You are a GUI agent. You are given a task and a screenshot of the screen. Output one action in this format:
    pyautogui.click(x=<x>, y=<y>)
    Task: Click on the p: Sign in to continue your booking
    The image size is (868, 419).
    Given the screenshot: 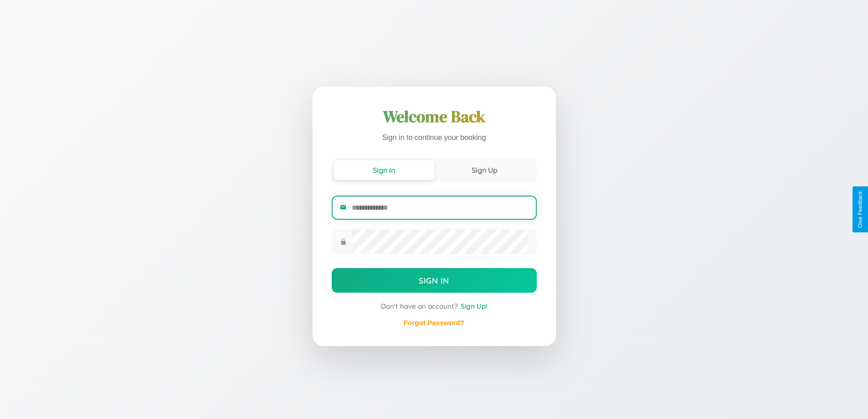 What is the action you would take?
    pyautogui.click(x=434, y=138)
    